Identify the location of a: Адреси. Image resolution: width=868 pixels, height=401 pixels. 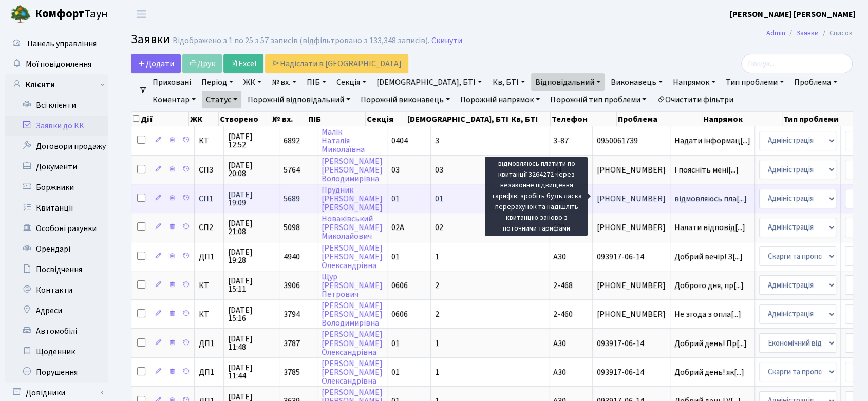
(57, 311).